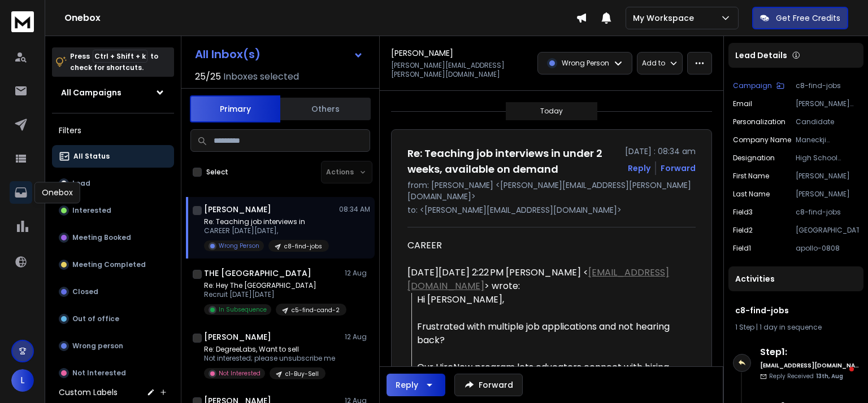 The width and height of the screenshot is (868, 403). What do you see at coordinates (796, 279) in the screenshot?
I see `div: Activities` at bounding box center [796, 279].